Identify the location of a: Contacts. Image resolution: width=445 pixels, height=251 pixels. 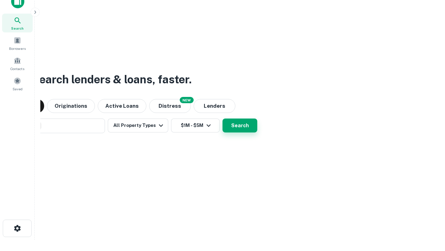
(17, 63).